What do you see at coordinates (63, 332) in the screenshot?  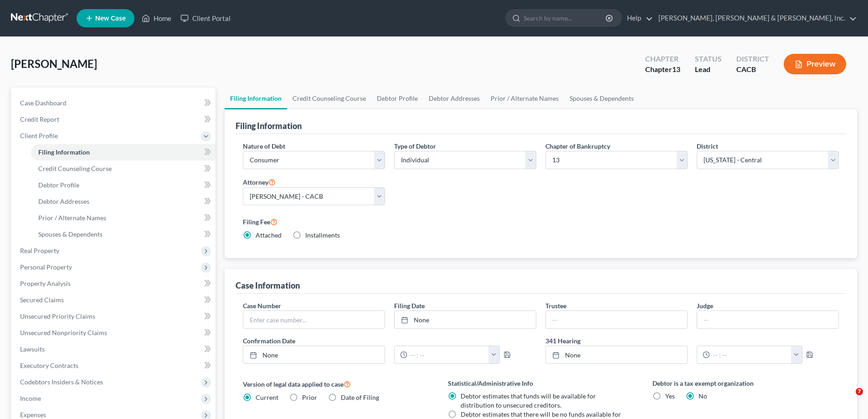 I see `span: Unsecured Nonpriority Claims` at bounding box center [63, 332].